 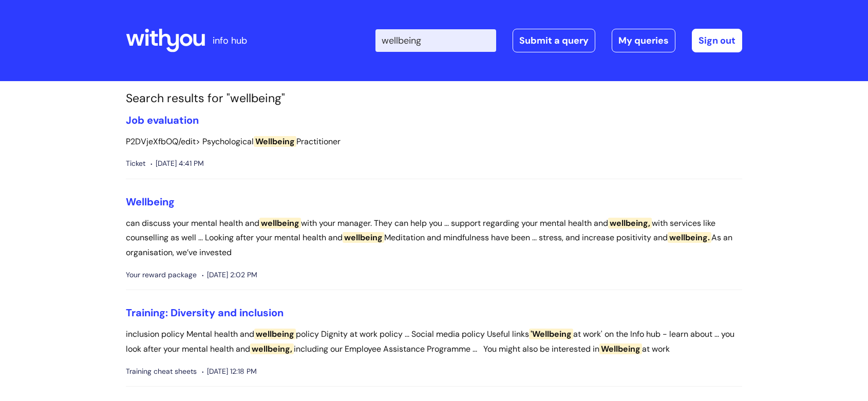 What do you see at coordinates (434, 342) in the screenshot?
I see `p: inclusion policy Mental health and policy Dignity at work policy ... Social media policy Useful l...` at bounding box center [434, 342].